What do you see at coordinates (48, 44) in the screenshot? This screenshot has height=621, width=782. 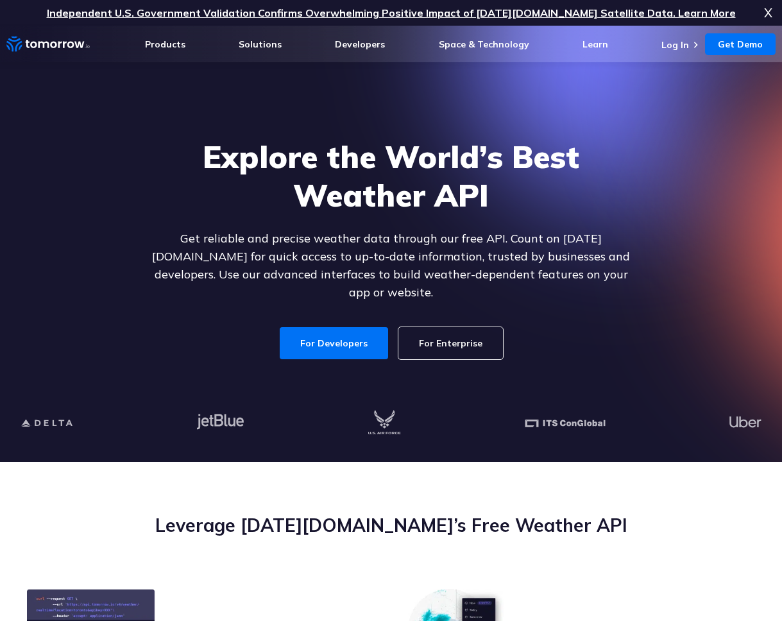 I see `a: Home link` at bounding box center [48, 44].